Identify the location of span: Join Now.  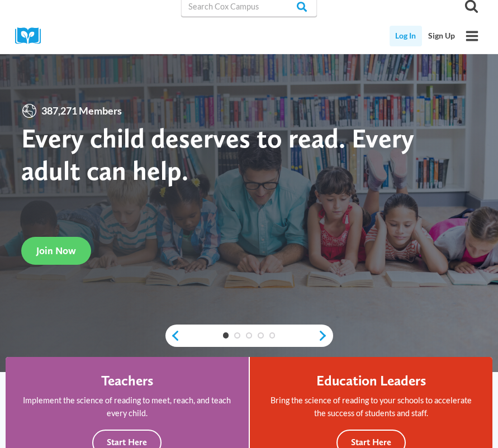
(56, 250).